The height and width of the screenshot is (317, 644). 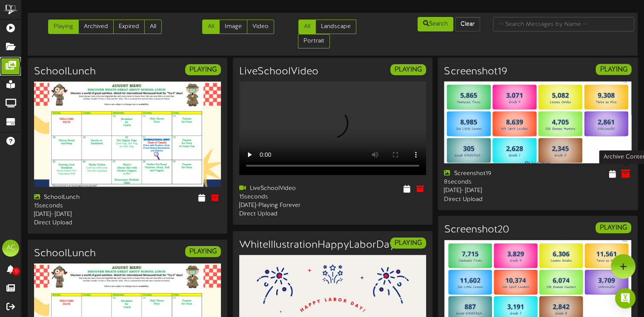 What do you see at coordinates (129, 27) in the screenshot?
I see `a: Expired` at bounding box center [129, 27].